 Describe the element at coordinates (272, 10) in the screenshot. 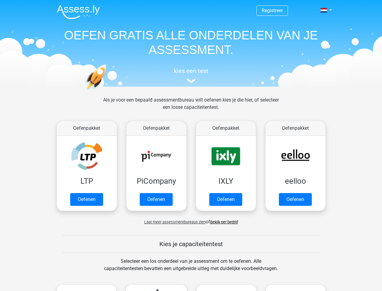

I see `a: Registreer` at that location.